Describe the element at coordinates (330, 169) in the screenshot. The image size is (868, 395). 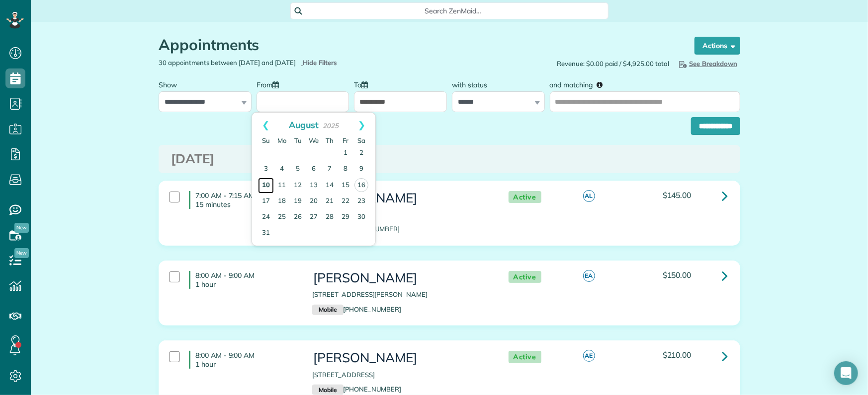
I see `a: 7` at that location.